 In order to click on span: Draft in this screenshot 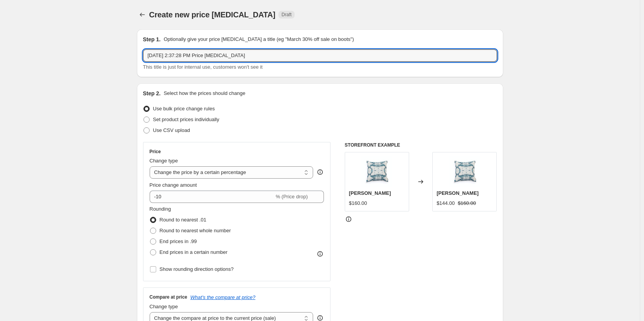, I will do `click(286, 15)`.